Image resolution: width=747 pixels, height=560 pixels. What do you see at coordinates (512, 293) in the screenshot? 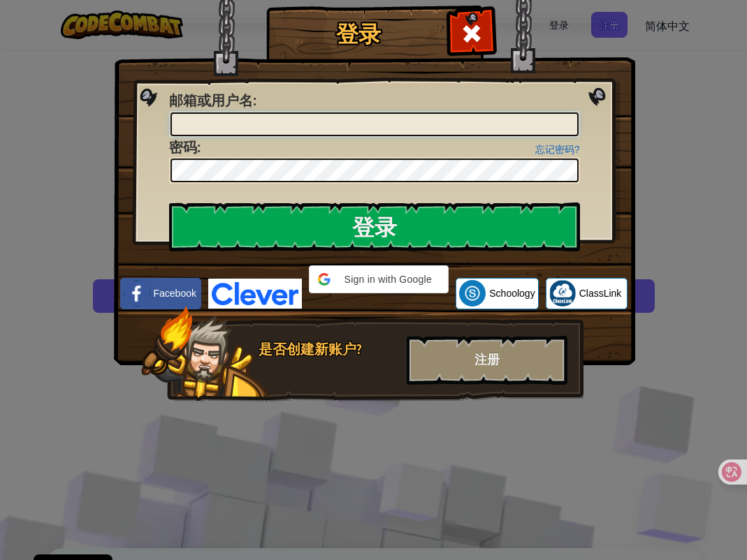
I see `span: Schoology` at bounding box center [512, 293].